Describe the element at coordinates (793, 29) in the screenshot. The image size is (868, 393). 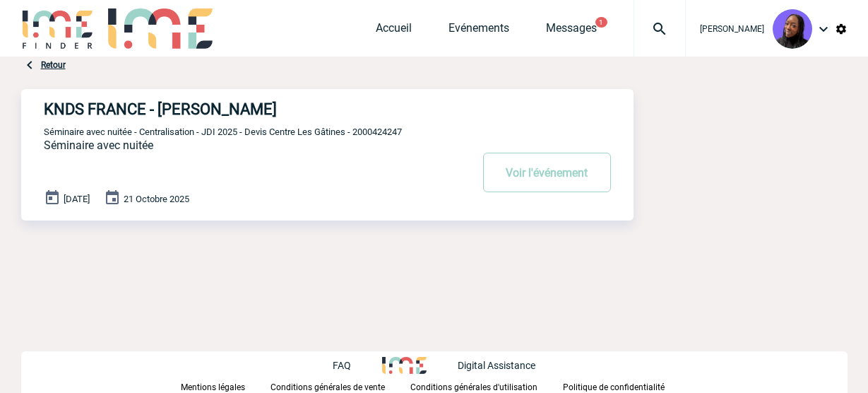
I see `img: 131349-0.png` at that location.